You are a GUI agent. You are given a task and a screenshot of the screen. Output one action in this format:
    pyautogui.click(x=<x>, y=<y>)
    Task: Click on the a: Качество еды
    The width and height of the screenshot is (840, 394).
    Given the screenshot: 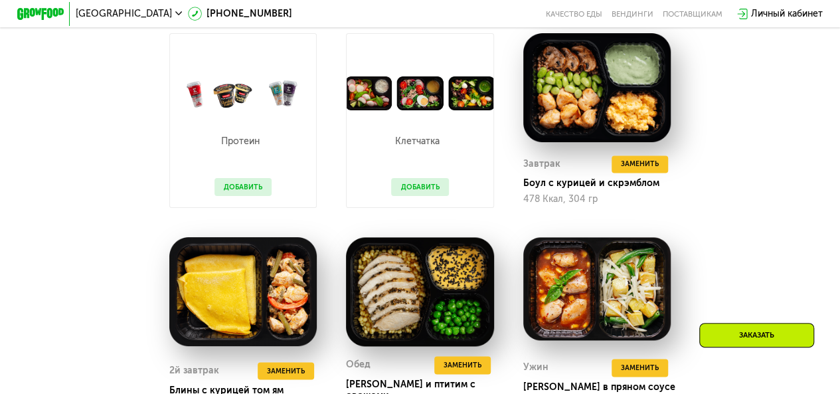 What is the action you would take?
    pyautogui.click(x=574, y=14)
    